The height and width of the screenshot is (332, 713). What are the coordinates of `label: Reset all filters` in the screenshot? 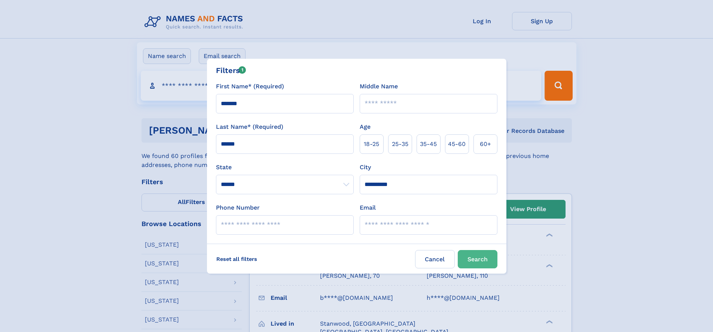 It's located at (237, 259).